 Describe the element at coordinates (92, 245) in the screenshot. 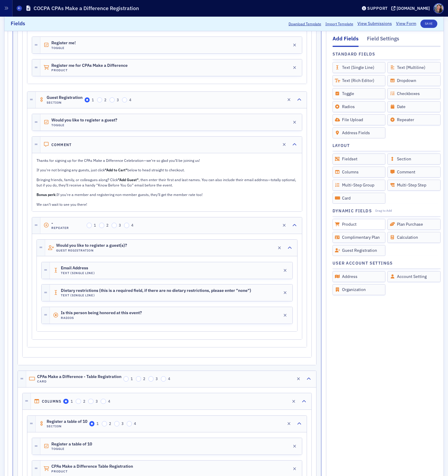

I see `span: Would you like to register a guest(s)?` at that location.